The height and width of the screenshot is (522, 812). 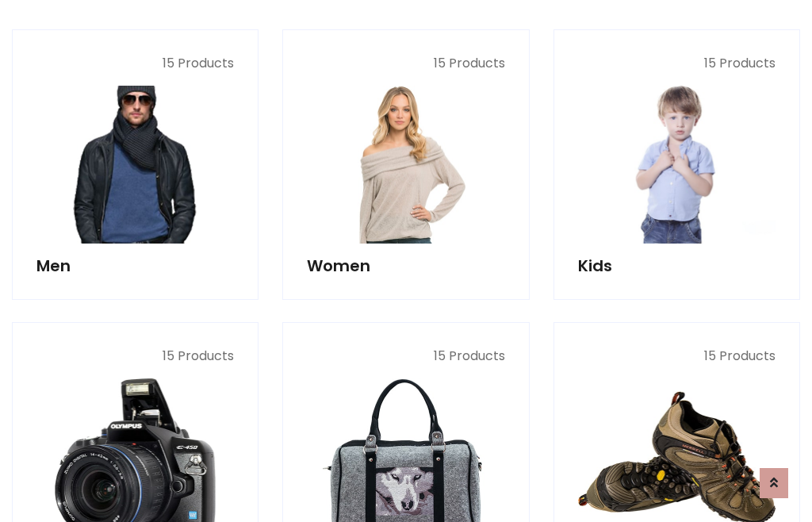 I want to click on h5: Men, so click(x=134, y=266).